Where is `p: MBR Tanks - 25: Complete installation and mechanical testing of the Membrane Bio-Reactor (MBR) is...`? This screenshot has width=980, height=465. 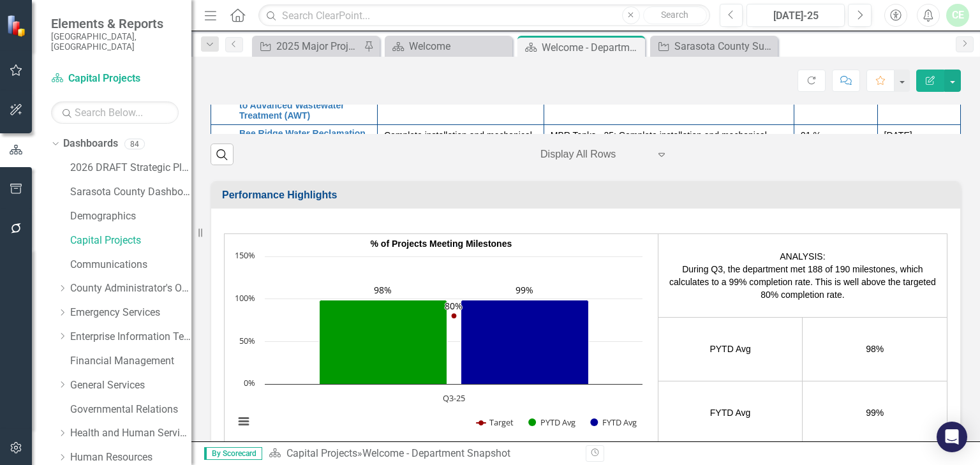
p: MBR Tanks - 25: Complete installation and mechanical testing of the Membrane Bio-Reactor (MBR) is... is located at coordinates (668, 148).